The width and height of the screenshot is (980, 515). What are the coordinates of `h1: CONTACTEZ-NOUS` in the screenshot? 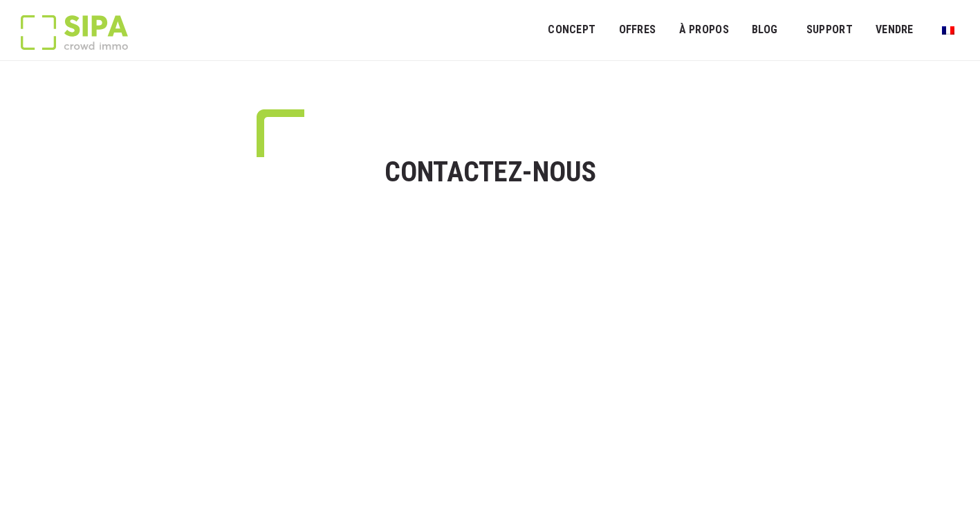 It's located at (490, 173).